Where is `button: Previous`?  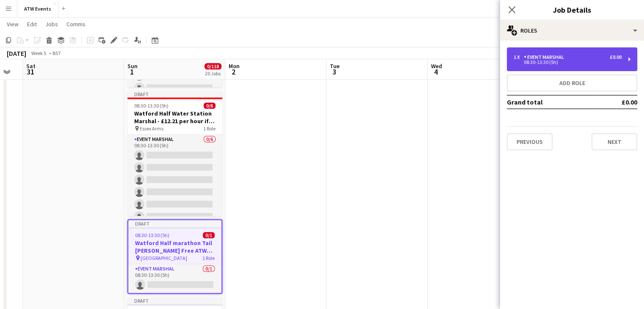
button: Previous is located at coordinates (530, 142).